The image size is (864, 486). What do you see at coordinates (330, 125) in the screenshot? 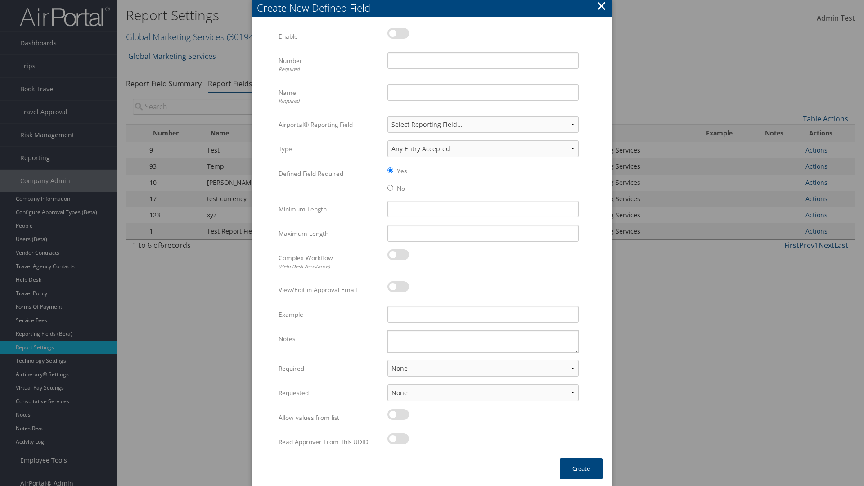
I see `label: Airportal® Reporting Field` at bounding box center [330, 125].